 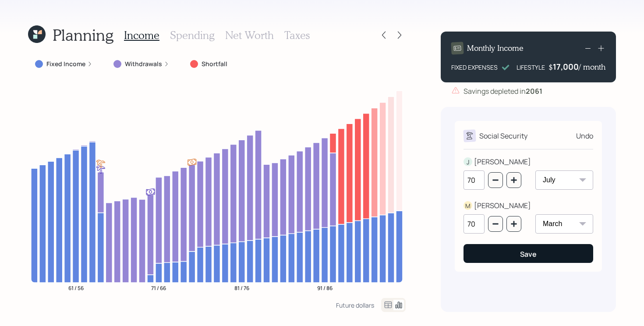 I want to click on tspan: 61 / 56, so click(x=76, y=287).